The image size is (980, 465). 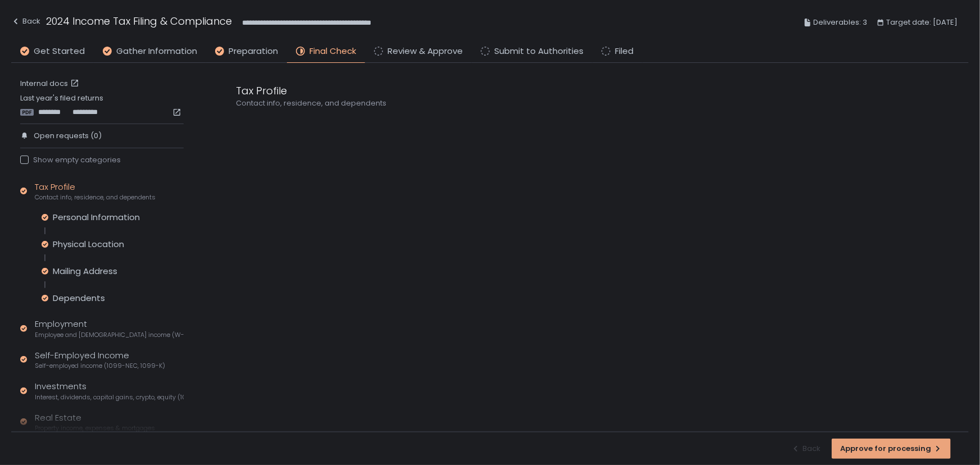 I want to click on div: Self-Employed Income, so click(x=100, y=360).